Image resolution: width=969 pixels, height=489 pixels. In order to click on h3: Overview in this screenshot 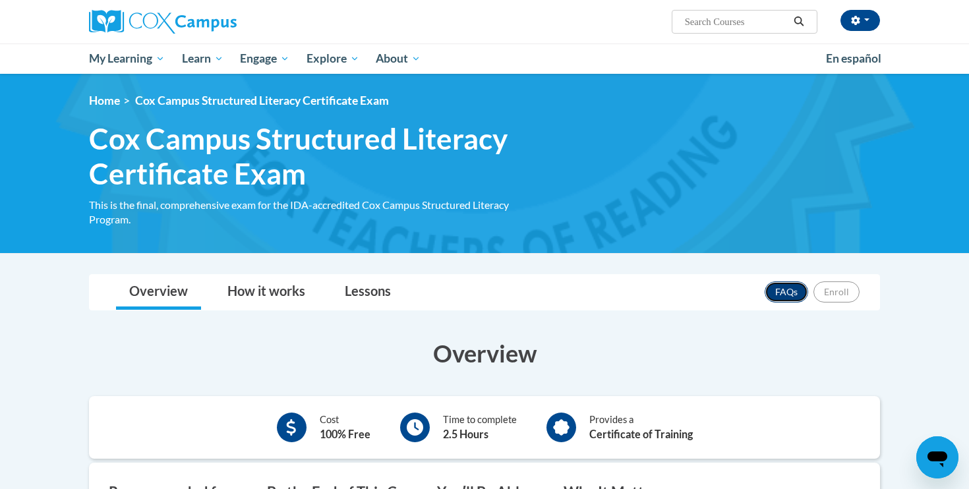, I will do `click(484, 353)`.